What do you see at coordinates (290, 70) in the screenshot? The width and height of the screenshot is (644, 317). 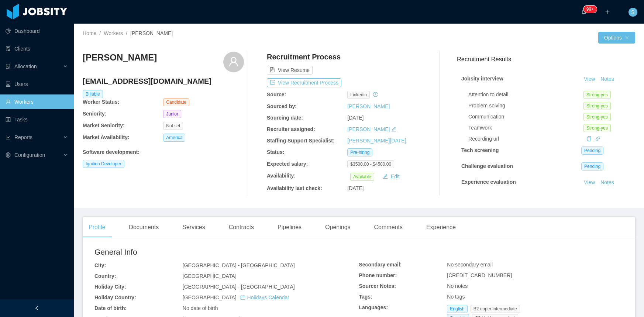 I see `a: icon: file-textView Resume` at bounding box center [290, 70].